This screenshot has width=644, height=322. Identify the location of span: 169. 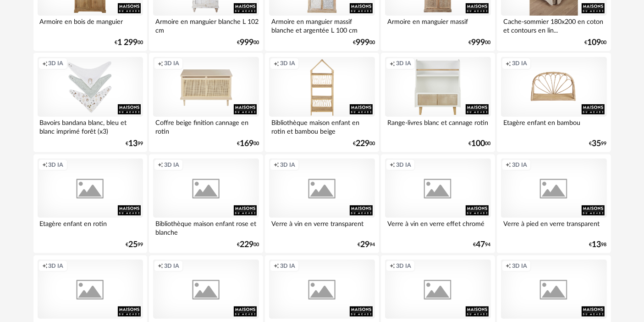
(247, 144).